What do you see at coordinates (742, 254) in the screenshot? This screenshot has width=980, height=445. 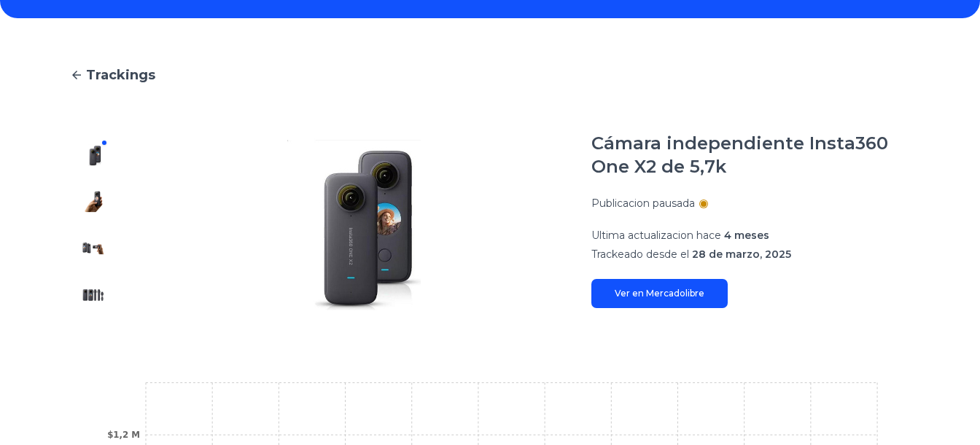 I see `span: 28 de marzo, 2025` at bounding box center [742, 254].